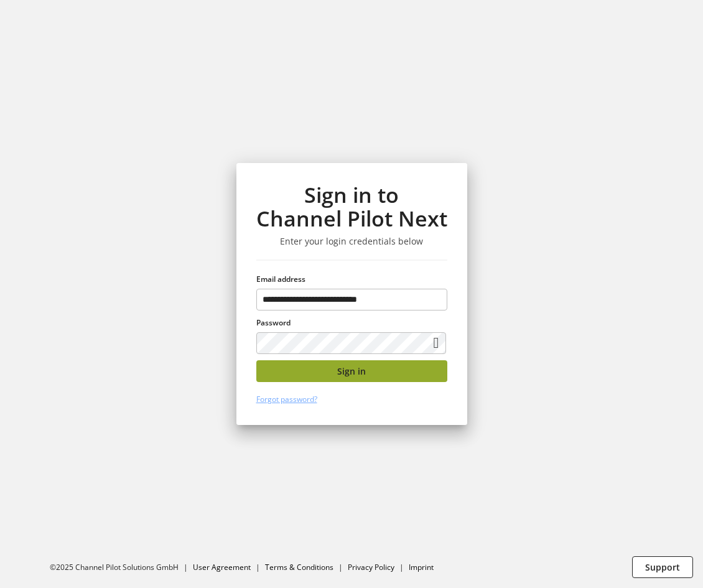  Describe the element at coordinates (352, 371) in the screenshot. I see `button: Sign in` at that location.